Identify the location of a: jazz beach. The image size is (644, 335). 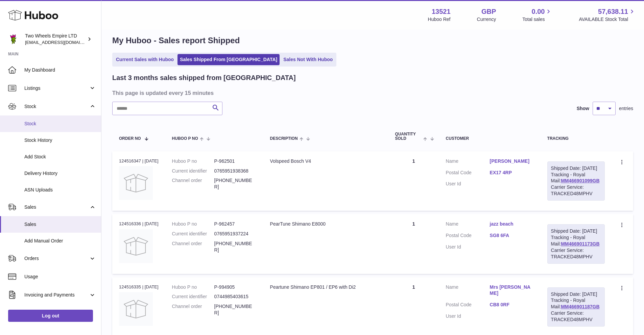
(512, 224).